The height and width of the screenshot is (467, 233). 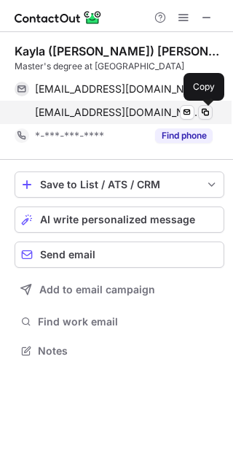 I want to click on span: Find work email, so click(x=128, y=322).